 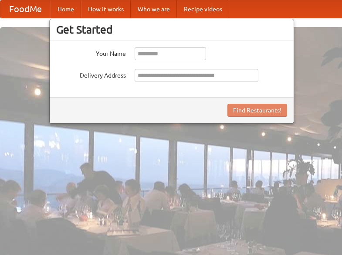 I want to click on a: Recipe videos, so click(x=203, y=9).